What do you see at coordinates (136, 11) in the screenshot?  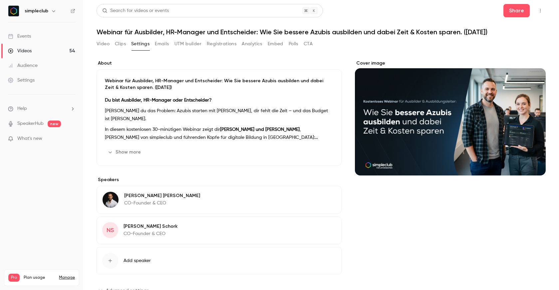 I see `div: Search for videos or events` at bounding box center [136, 11].